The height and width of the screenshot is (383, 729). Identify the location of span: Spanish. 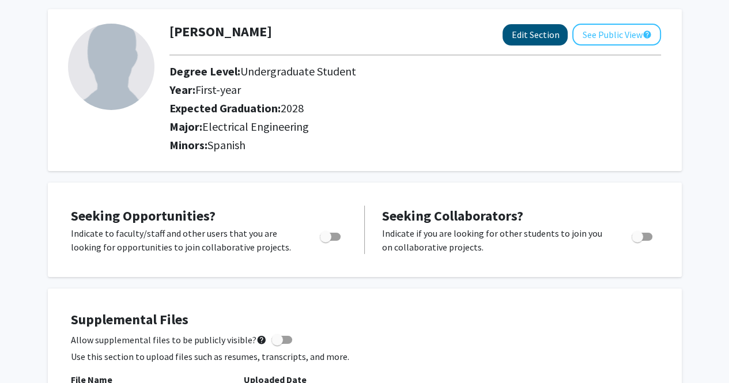
(227, 145).